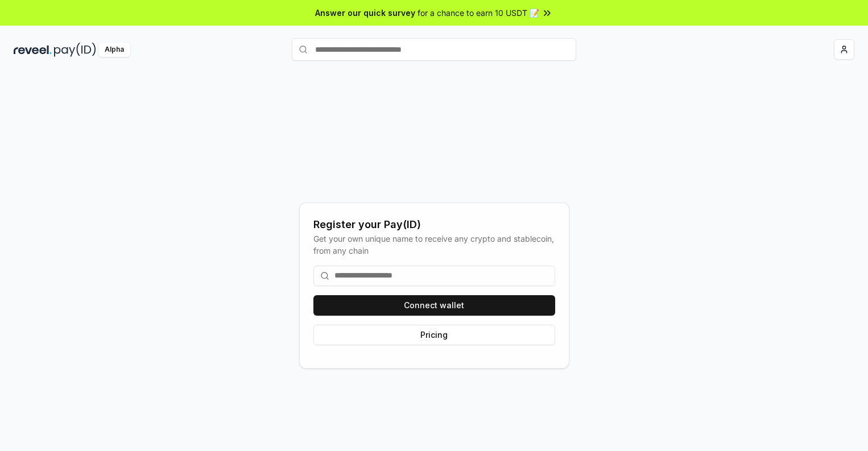 This screenshot has height=451, width=868. Describe the element at coordinates (434, 244) in the screenshot. I see `div: Get your own unique name to receive any crypto and stablecoin, from any chain` at that location.